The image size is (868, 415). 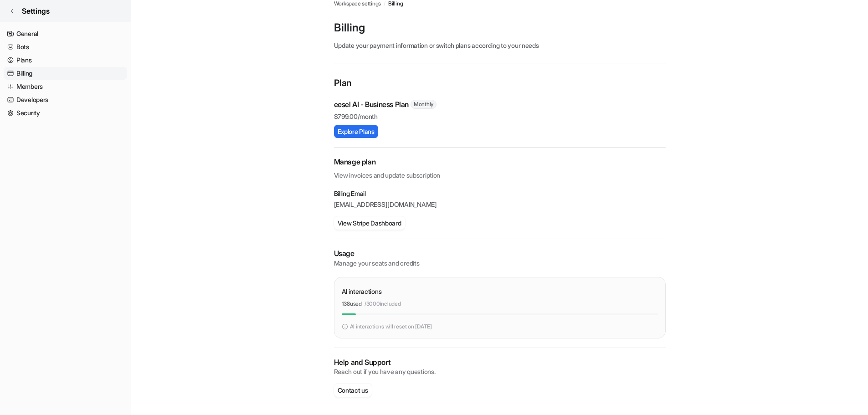 I want to click on button: View Stripe Dashboard, so click(x=369, y=223).